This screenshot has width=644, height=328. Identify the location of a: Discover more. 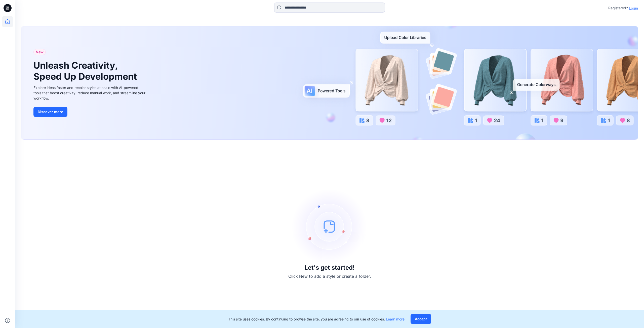
(90, 112).